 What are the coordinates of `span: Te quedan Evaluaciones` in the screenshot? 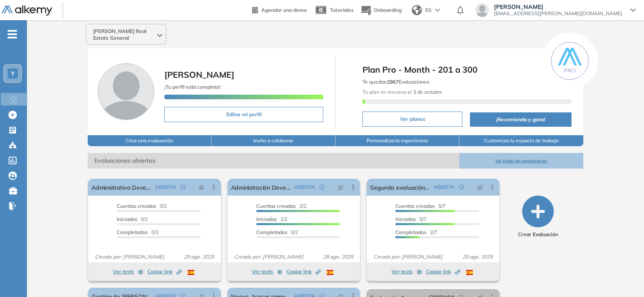 It's located at (396, 81).